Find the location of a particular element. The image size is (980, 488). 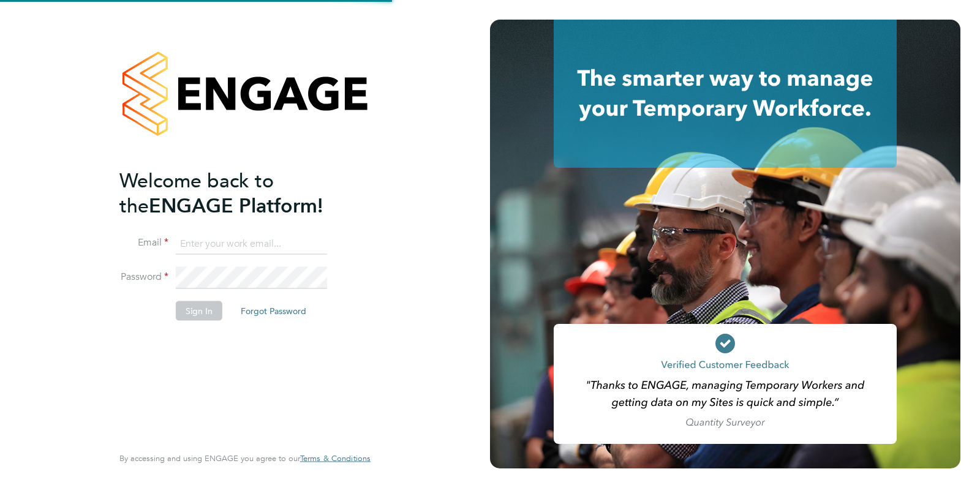

h2: ENGAGE Platform! is located at coordinates (239, 193).